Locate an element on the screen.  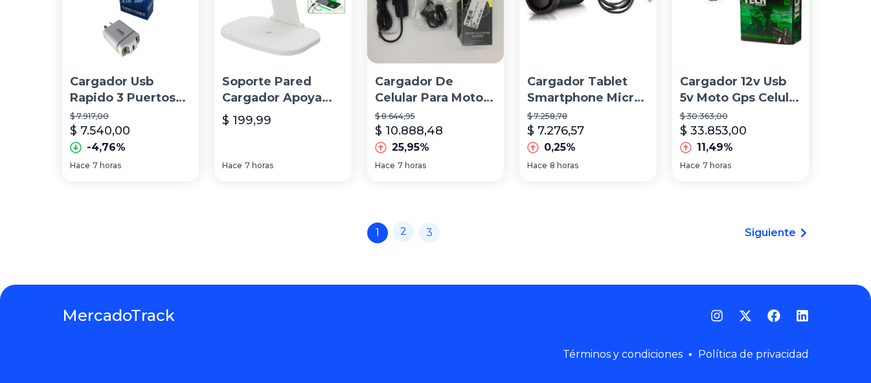
p: Soporte Pared Cargador Apoya Celular is located at coordinates (282, 90).